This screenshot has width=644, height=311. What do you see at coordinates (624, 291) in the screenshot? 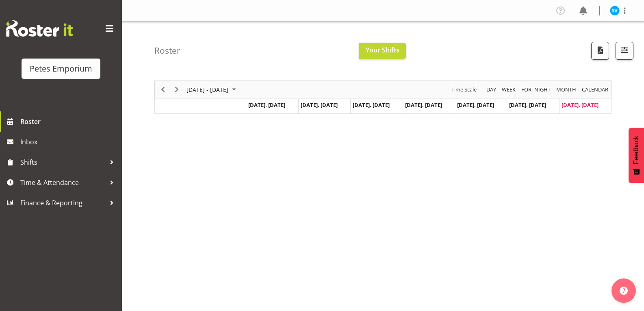
I see `img: help-xxl-2.png` at bounding box center [624, 291].